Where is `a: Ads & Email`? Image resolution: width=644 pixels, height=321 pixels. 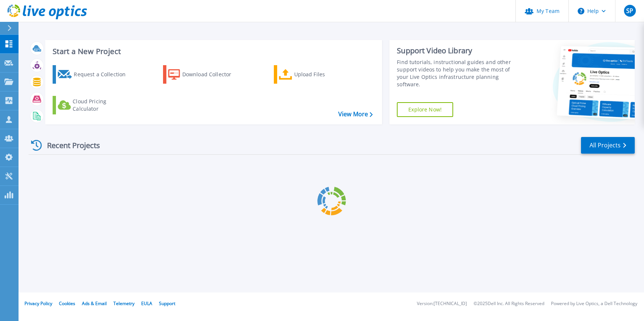
a: Ads & Email is located at coordinates (94, 303).